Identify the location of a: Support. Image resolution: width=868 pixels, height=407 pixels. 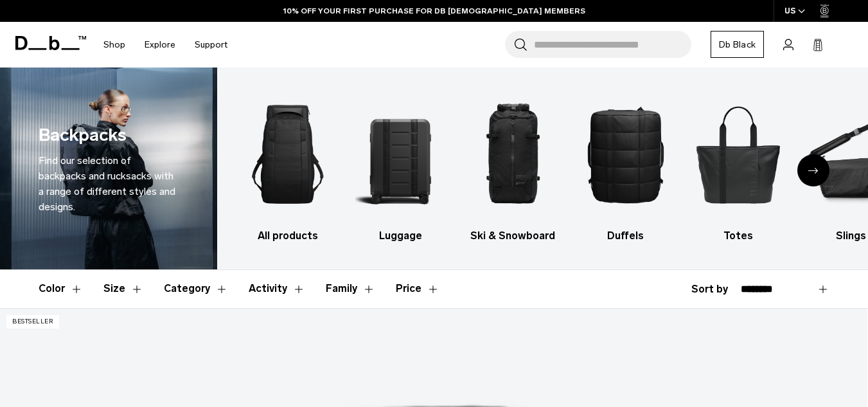
(210, 44).